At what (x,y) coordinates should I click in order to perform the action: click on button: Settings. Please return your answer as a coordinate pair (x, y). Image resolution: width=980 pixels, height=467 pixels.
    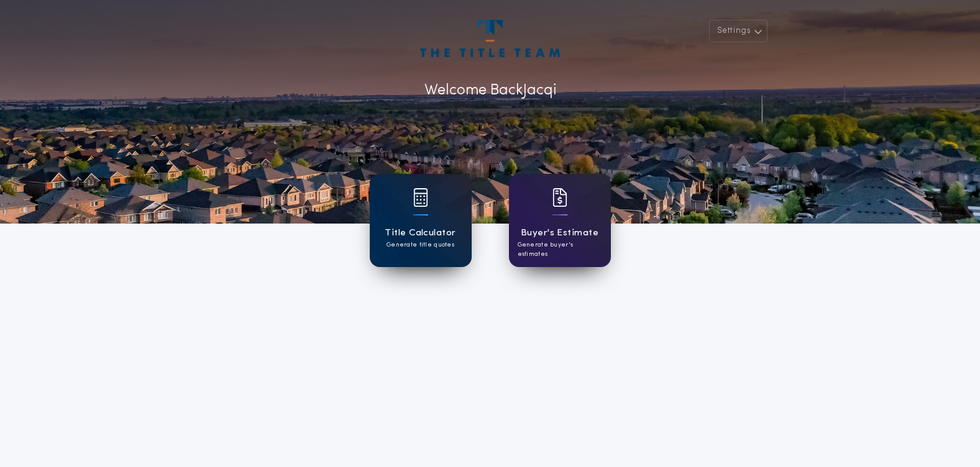
    Looking at the image, I should click on (738, 31).